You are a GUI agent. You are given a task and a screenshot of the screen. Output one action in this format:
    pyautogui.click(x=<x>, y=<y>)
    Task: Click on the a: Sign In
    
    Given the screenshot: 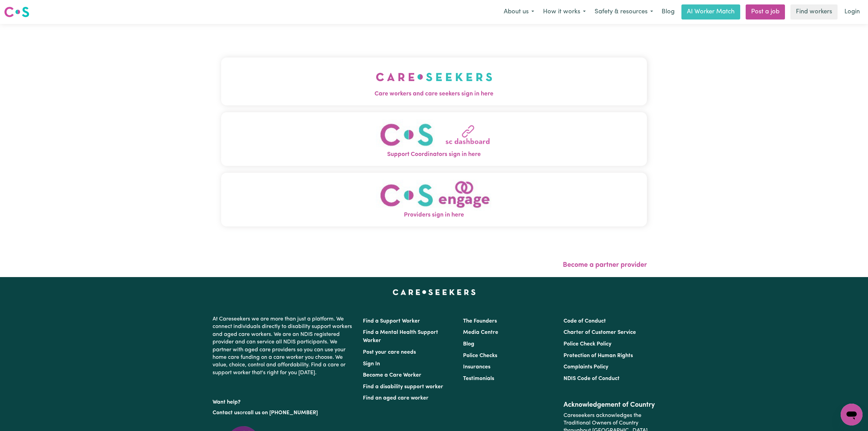 What is the action you would take?
    pyautogui.click(x=371, y=364)
    